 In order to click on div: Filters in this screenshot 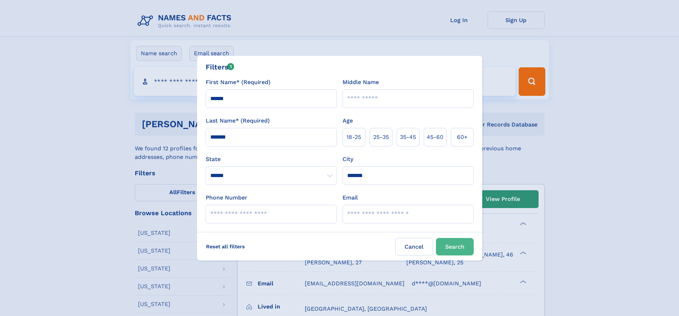, I will do `click(220, 67)`.